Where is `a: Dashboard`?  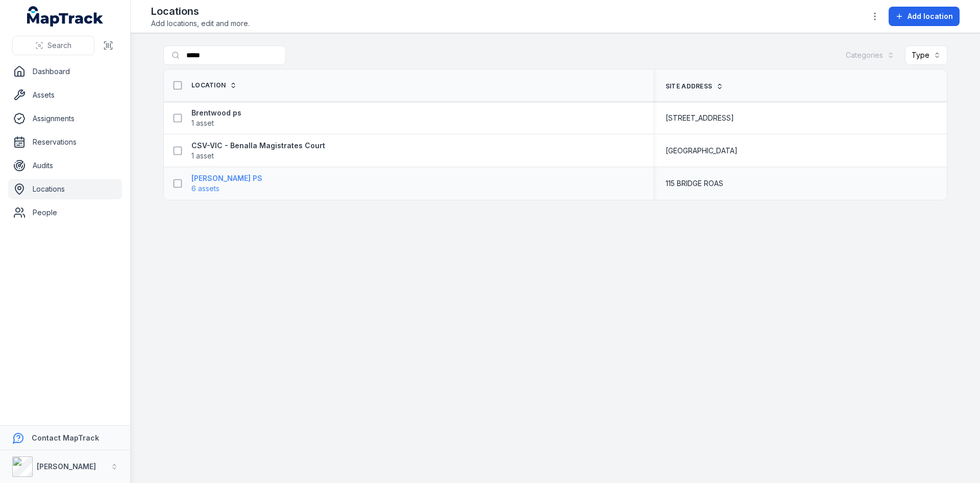
a: Dashboard is located at coordinates (65, 72).